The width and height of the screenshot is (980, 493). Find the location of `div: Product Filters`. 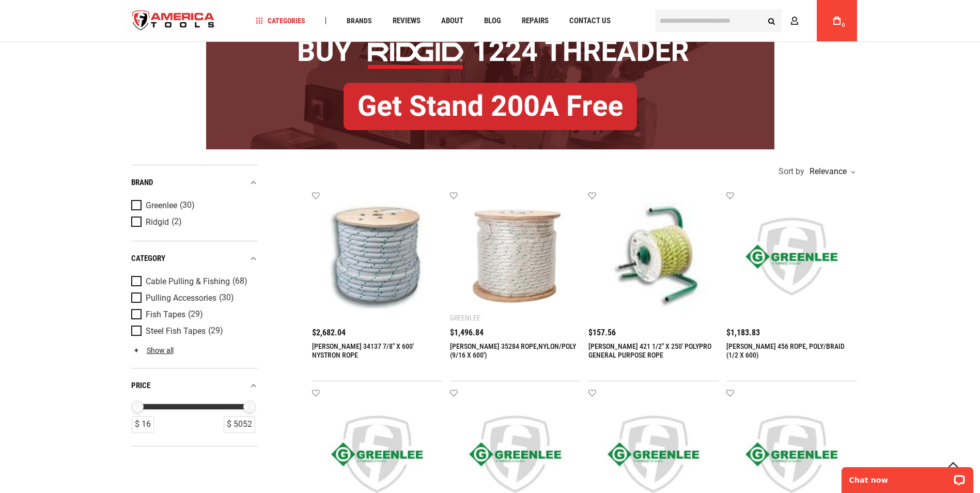

div: Product Filters is located at coordinates (194, 306).